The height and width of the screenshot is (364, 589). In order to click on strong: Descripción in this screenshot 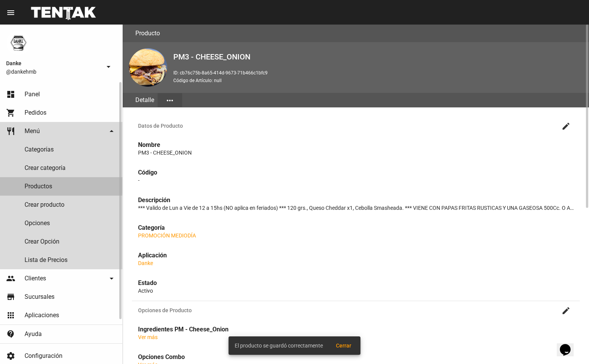, I will do `click(154, 200)`.